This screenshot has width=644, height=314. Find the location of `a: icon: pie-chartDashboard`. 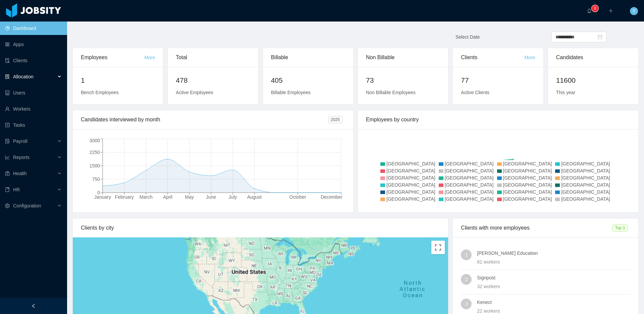

a: icon: pie-chartDashboard is located at coordinates (33, 28).